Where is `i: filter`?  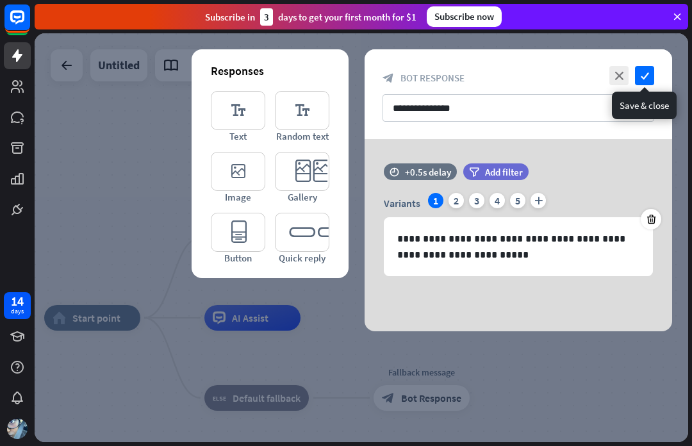 i: filter is located at coordinates (474, 172).